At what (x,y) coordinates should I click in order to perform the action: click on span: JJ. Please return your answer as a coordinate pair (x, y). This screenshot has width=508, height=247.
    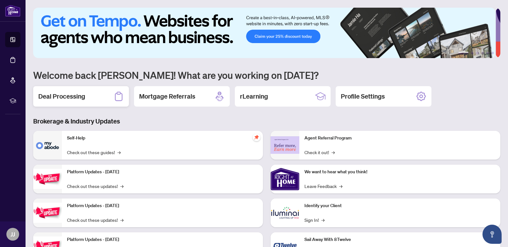
    Looking at the image, I should click on (13, 234).